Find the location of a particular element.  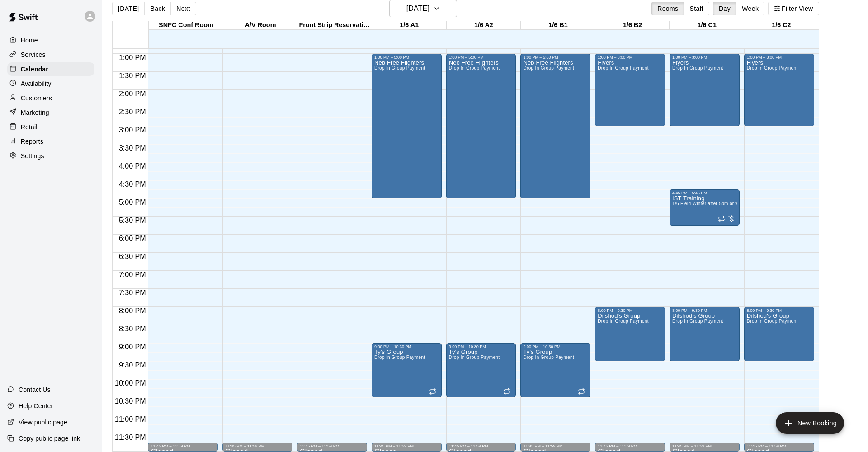

button: Rooms is located at coordinates (667, 9).